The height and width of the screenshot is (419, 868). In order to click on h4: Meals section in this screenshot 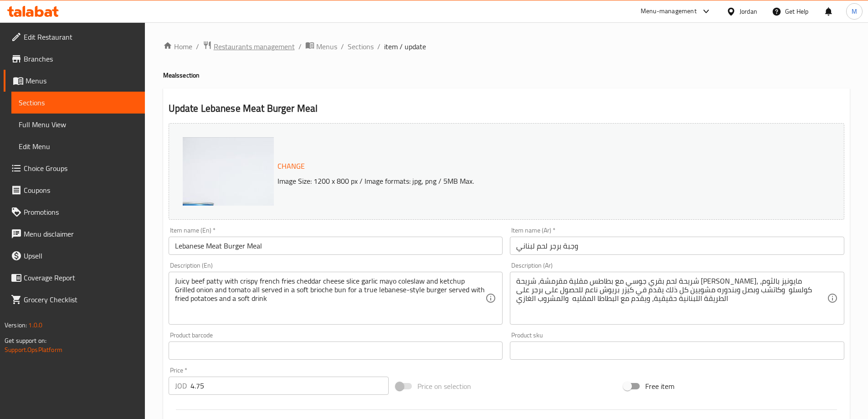, I will do `click(506, 75)`.